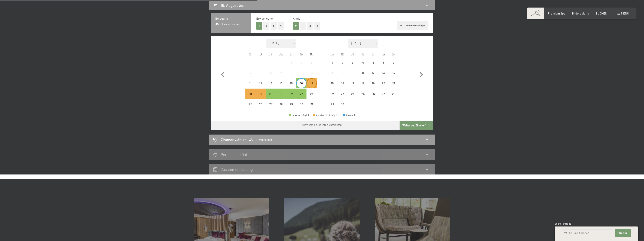 Image resolution: width=644 pixels, height=241 pixels. Describe the element at coordinates (312, 86) in the screenshot. I see `div: 17` at that location.